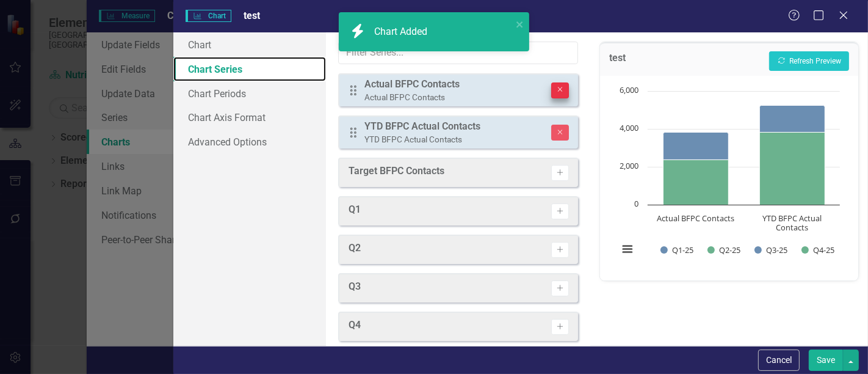  I want to click on a: Chart Axis Format, so click(249, 117).